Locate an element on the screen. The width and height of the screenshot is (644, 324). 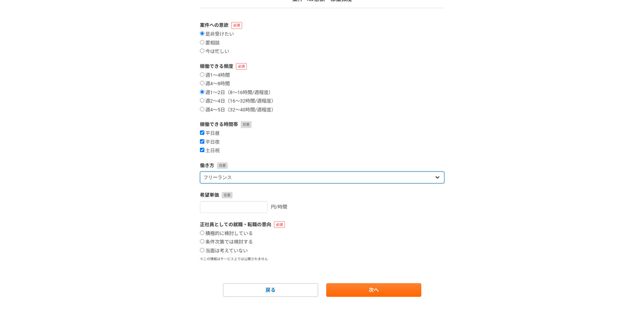
input: 今は忙しい is located at coordinates (202, 50).